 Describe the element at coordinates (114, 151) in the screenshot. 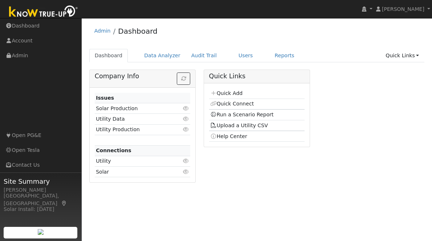

I see `strong: Connections` at that location.